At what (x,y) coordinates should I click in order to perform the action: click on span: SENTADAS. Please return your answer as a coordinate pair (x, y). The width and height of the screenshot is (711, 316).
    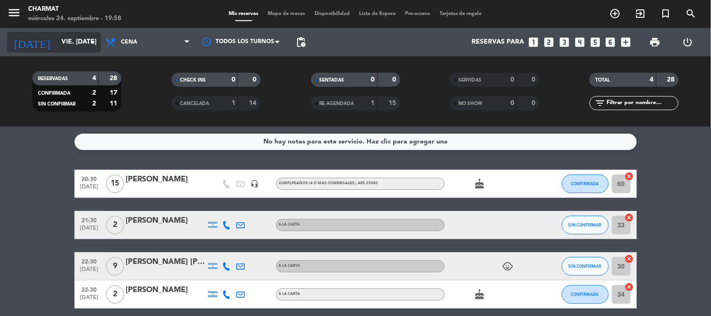
    Looking at the image, I should click on (332, 80).